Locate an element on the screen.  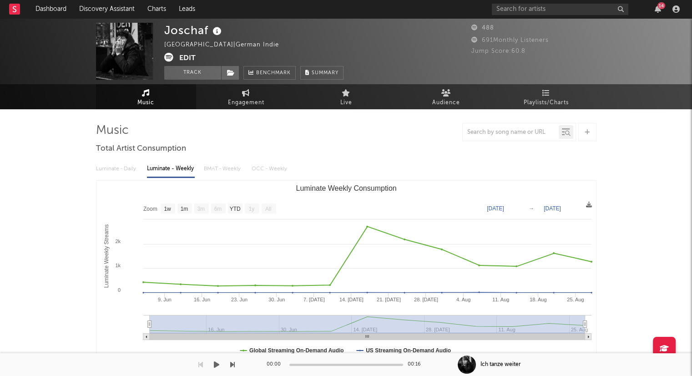
text: 0 is located at coordinates (119, 290).